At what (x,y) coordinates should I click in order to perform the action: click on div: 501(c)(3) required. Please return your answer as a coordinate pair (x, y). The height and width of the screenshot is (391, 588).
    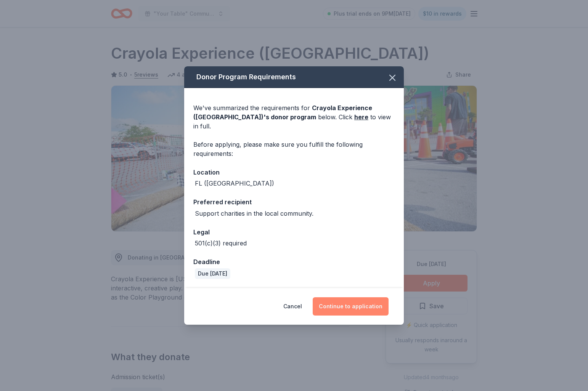
    Looking at the image, I should click on (221, 243).